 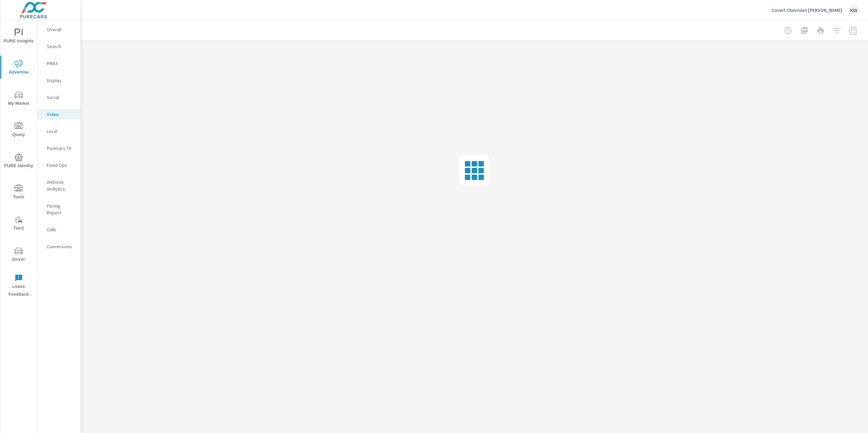 I want to click on p: Video, so click(x=61, y=115).